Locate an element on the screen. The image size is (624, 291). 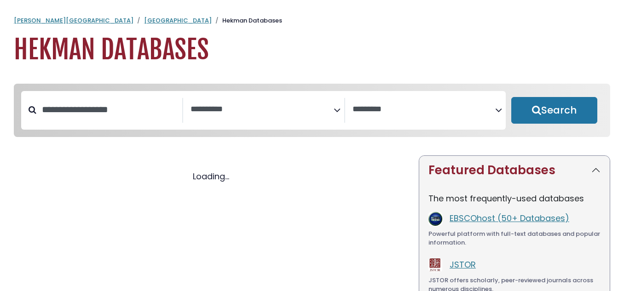
nav: breadcrumb is located at coordinates (312, 21).